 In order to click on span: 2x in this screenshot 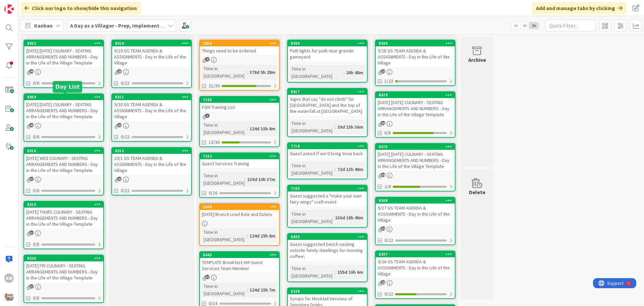, I will do `click(525, 26)`.